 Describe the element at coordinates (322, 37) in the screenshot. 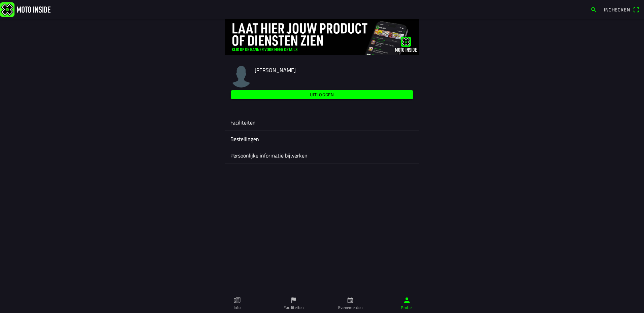

I see `img: 4Lg0uCZZgYSq9MW2zyHRs12dBiEH1AZVHKMOLPl0.jpg` at that location.